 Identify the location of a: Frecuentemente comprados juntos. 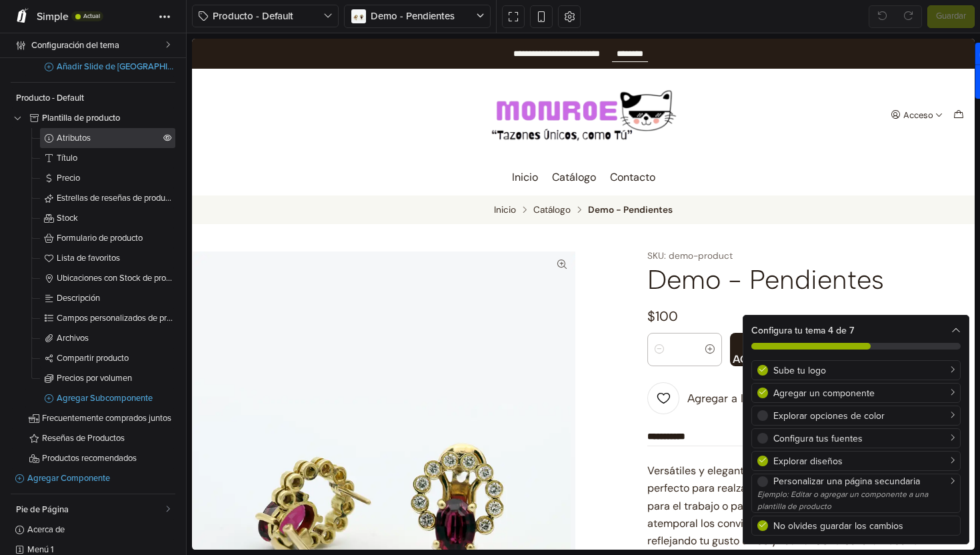
(92, 418).